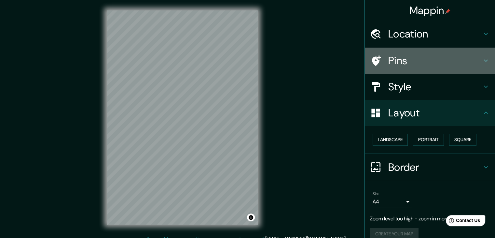  Describe the element at coordinates (435, 113) in the screenshot. I see `h4: Layout` at that location.